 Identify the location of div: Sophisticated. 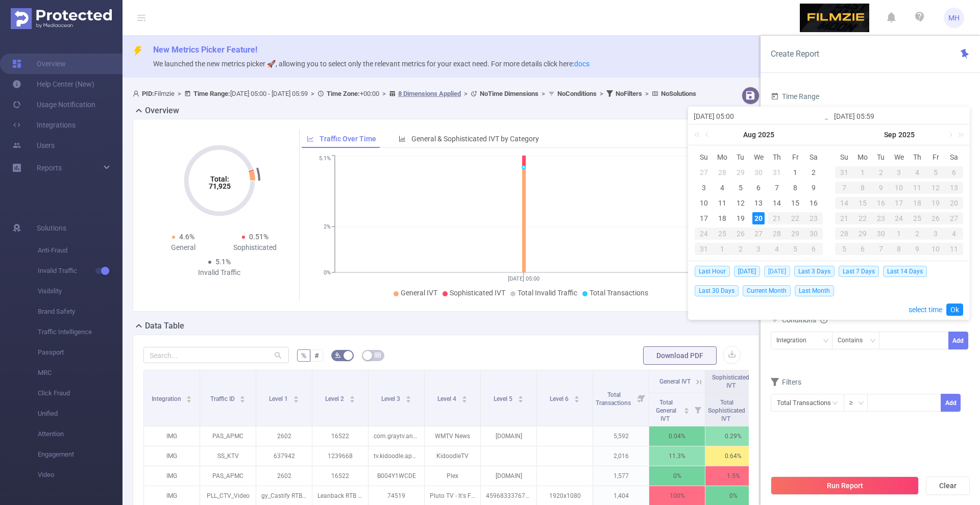
(255, 248).